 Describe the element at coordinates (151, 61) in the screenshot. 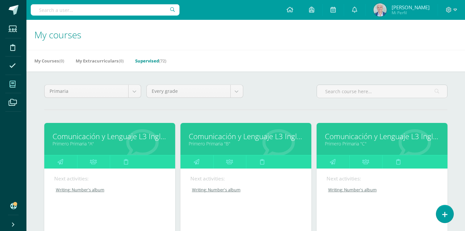

I see `a: Supervised(72)` at that location.